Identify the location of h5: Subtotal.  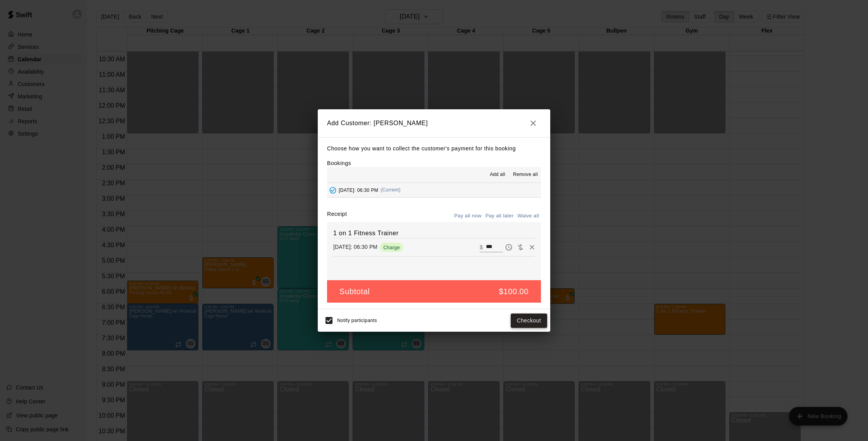
(354, 291).